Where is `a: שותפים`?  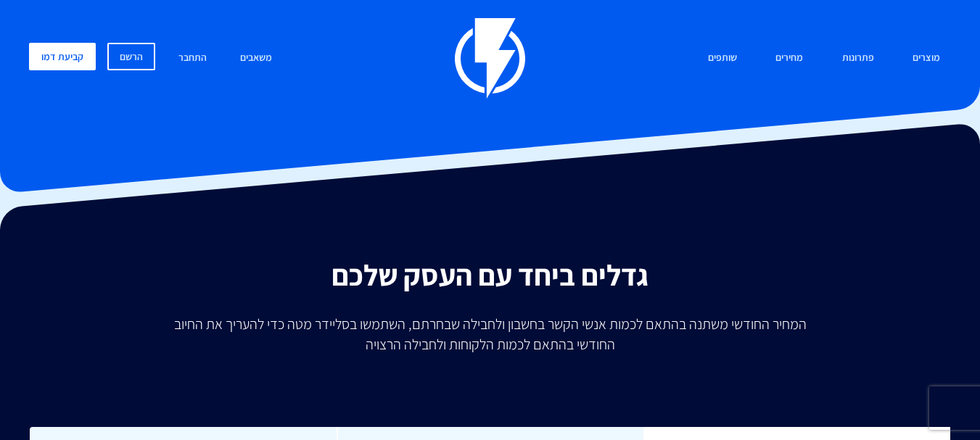
a: שותפים is located at coordinates (723, 58).